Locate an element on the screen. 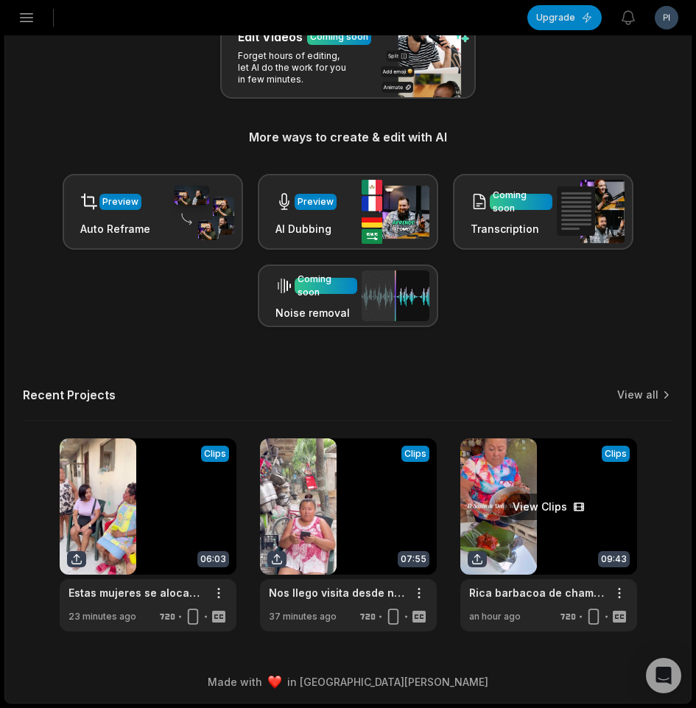  a: Estas mujeres se alocan bien fe0 is located at coordinates (136, 592).